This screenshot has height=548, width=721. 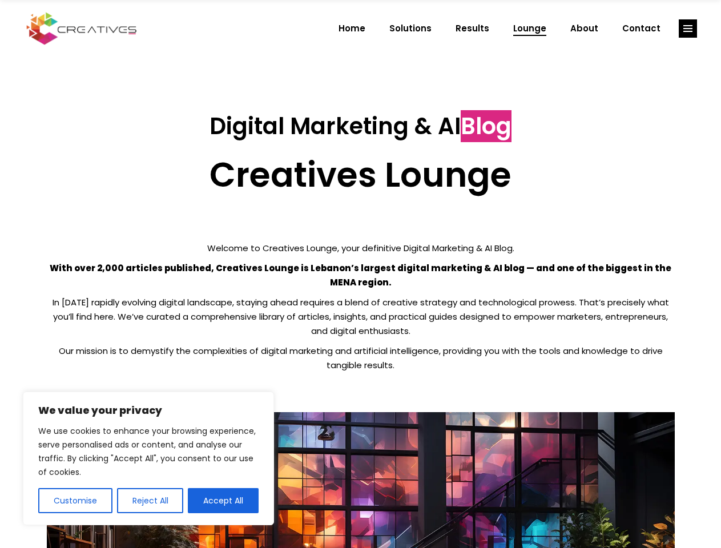 What do you see at coordinates (641, 29) in the screenshot?
I see `a: Contact` at bounding box center [641, 29].